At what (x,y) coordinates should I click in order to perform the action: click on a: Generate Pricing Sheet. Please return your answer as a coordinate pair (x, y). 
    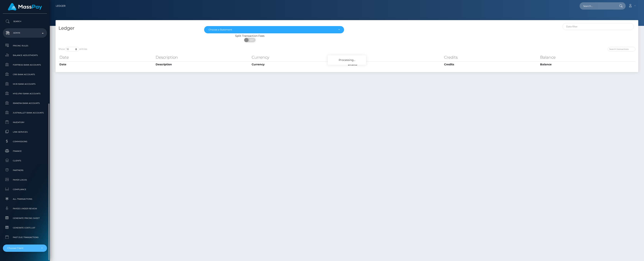
    Looking at the image, I should click on (25, 218).